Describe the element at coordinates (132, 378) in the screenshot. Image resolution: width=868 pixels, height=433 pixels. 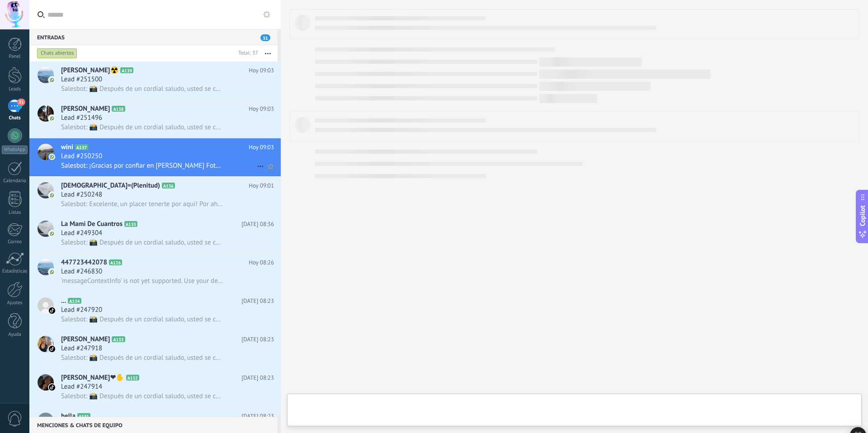
I see `span: A132` at that location.